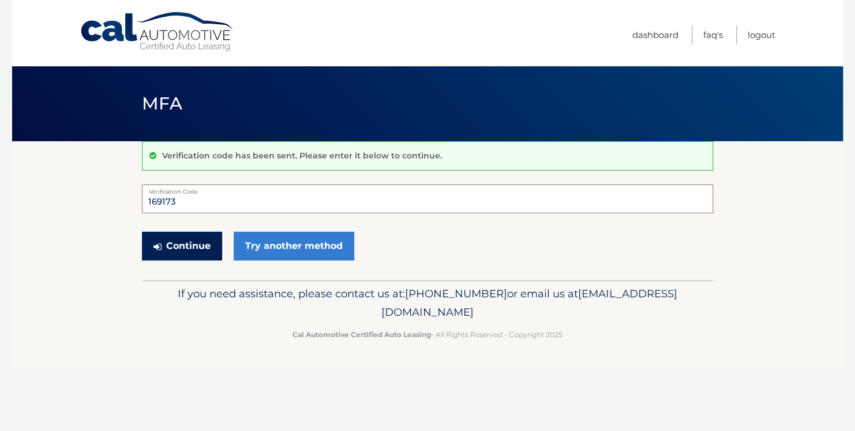  I want to click on a: Cal Automotive, so click(157, 32).